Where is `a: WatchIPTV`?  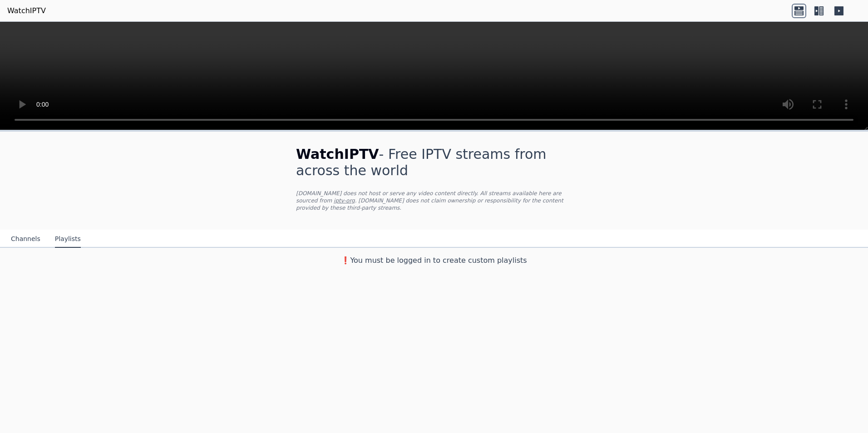 a: WatchIPTV is located at coordinates (26, 11).